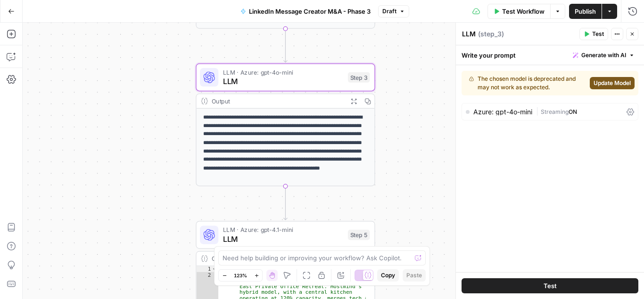  I want to click on button: Publish, so click(586, 11).